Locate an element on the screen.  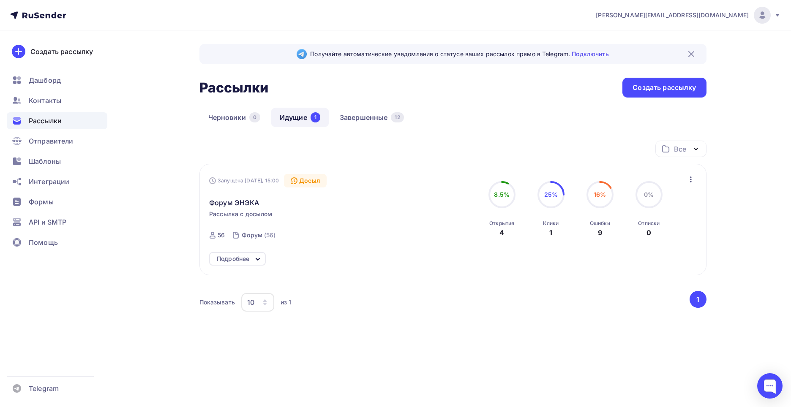
span: Дашборд is located at coordinates (45, 80).